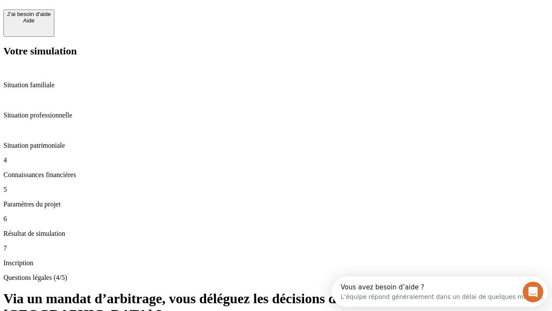 The width and height of the screenshot is (552, 311). Describe the element at coordinates (276, 263) in the screenshot. I see `p: Inscription` at that location.